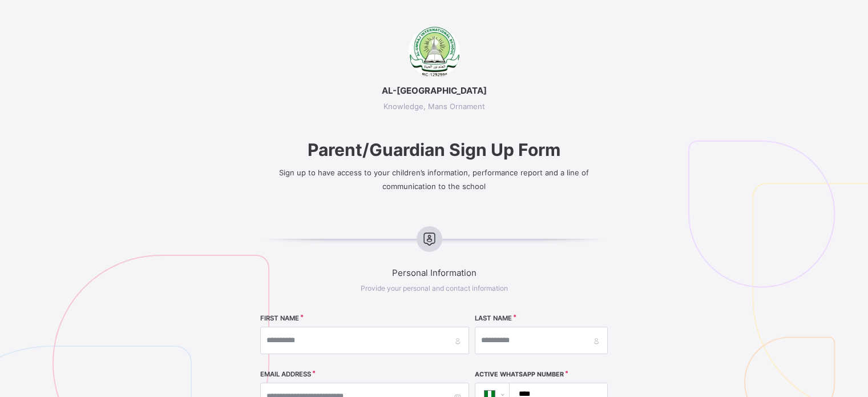 Image resolution: width=868 pixels, height=397 pixels. What do you see at coordinates (434, 149) in the screenshot?
I see `span: Parent/Guardian Sign Up Form` at bounding box center [434, 149].